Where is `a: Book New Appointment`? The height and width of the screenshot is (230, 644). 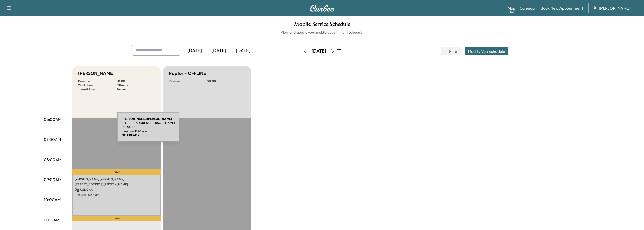
a: Book New Appointment is located at coordinates (562, 8).